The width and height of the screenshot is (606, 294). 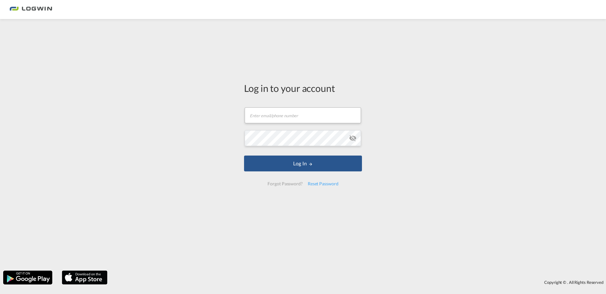 What do you see at coordinates (31, 10) in the screenshot?
I see `img: bc73a0e0d8c111efacd525e4c8ad7d32.png` at bounding box center [31, 10].